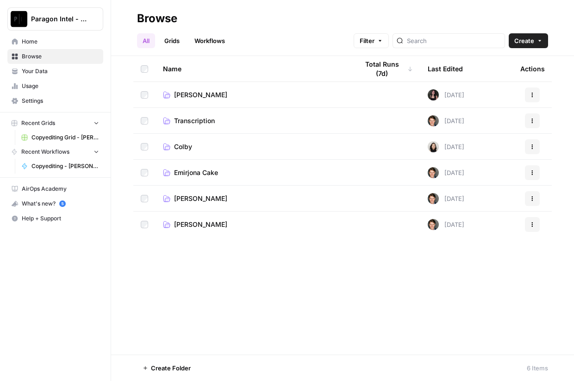 Image resolution: width=574 pixels, height=381 pixels. I want to click on button: Recent Workflows, so click(55, 152).